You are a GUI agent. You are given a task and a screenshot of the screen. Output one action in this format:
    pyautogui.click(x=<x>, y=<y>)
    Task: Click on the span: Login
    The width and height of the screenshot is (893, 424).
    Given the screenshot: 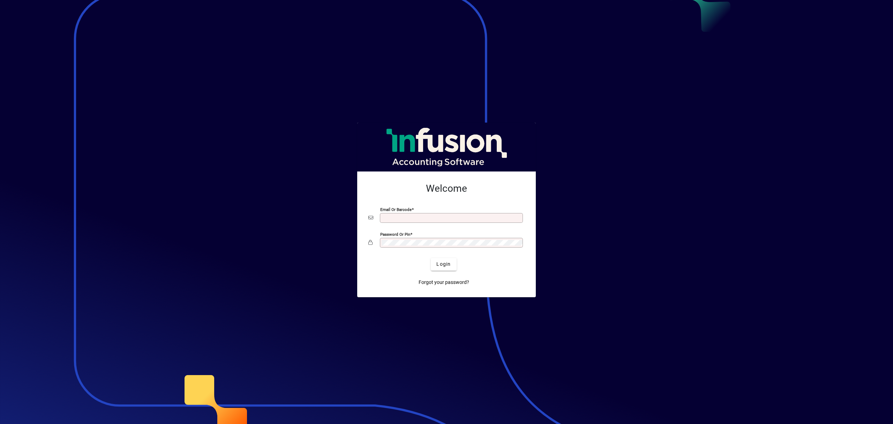 What is the action you would take?
    pyautogui.click(x=444, y=264)
    